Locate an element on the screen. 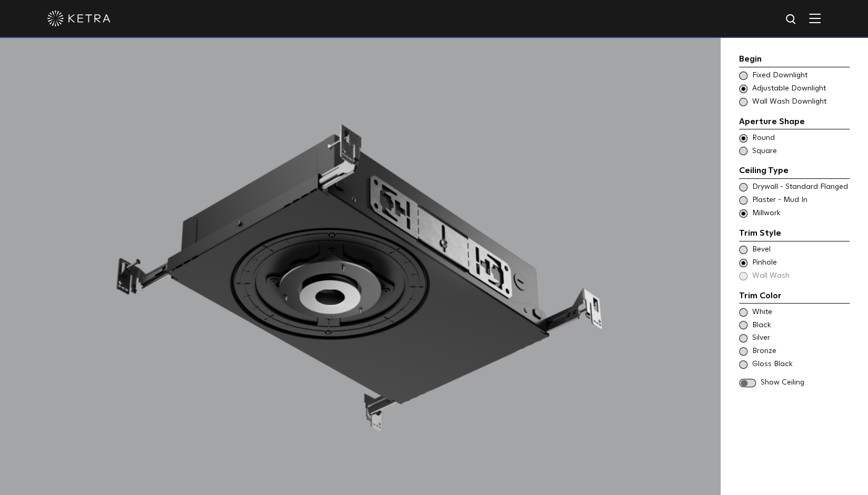 This screenshot has height=495, width=868. div: Trim Style is located at coordinates (794, 234).